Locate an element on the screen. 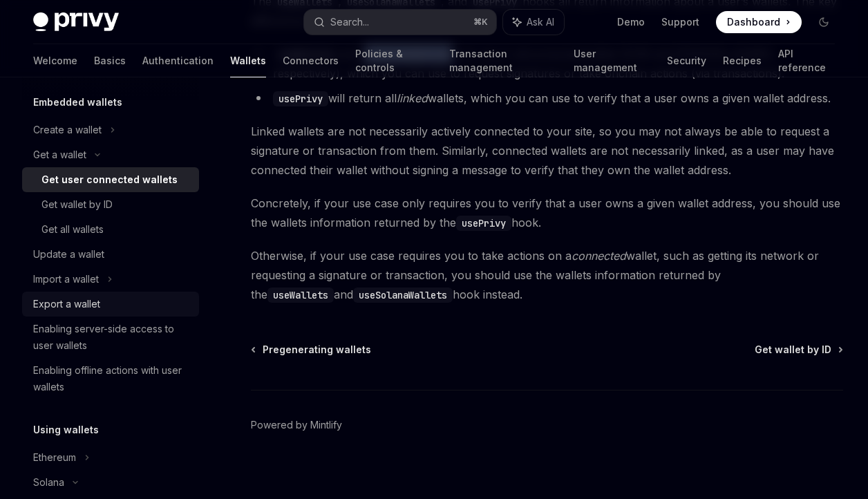 This screenshot has width=868, height=499. a: Pregenerating wallets is located at coordinates (312, 350).